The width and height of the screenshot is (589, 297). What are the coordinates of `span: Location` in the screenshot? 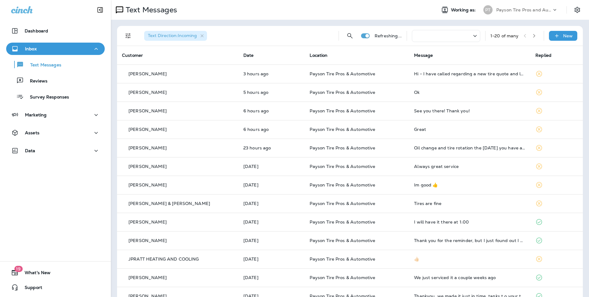 It's located at (319, 55).